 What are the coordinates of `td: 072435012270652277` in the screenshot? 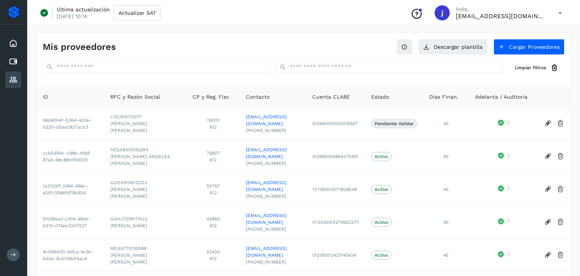 It's located at (336, 222).